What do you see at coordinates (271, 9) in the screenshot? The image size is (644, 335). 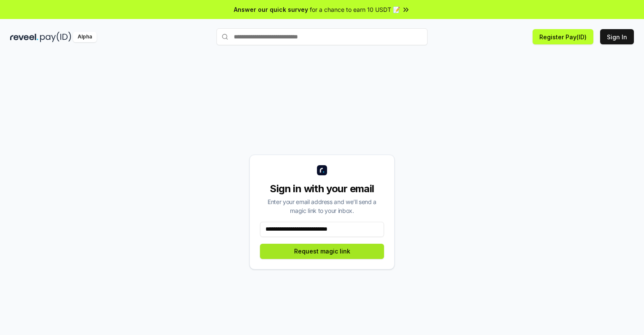 I see `span: Answer our quick survey` at bounding box center [271, 9].